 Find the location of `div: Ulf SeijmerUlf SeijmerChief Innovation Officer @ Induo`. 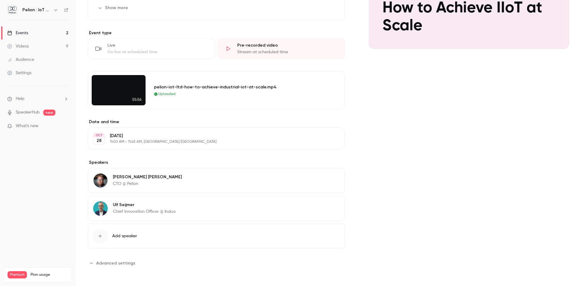

div: Ulf SeijmerUlf SeijmerChief Innovation Officer @ Induo is located at coordinates (216, 209).